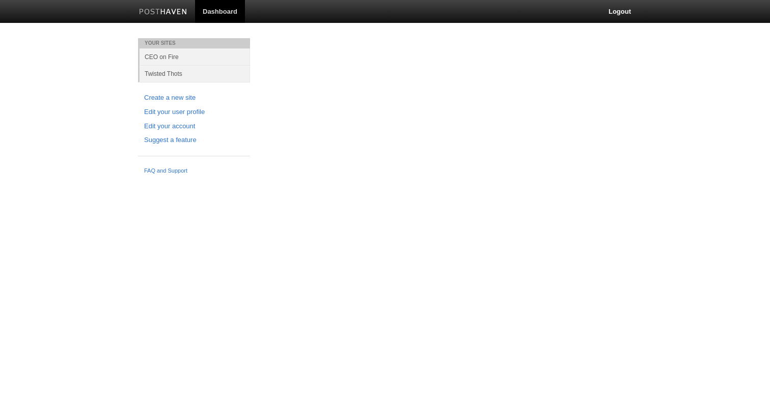 The image size is (770, 419). I want to click on a: Edit your user profile, so click(194, 112).